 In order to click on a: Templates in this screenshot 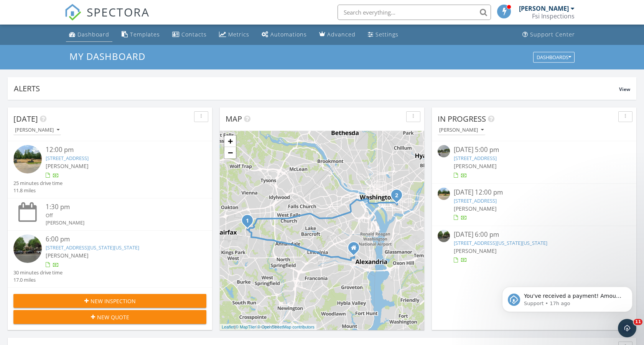, I will do `click(141, 34)`.